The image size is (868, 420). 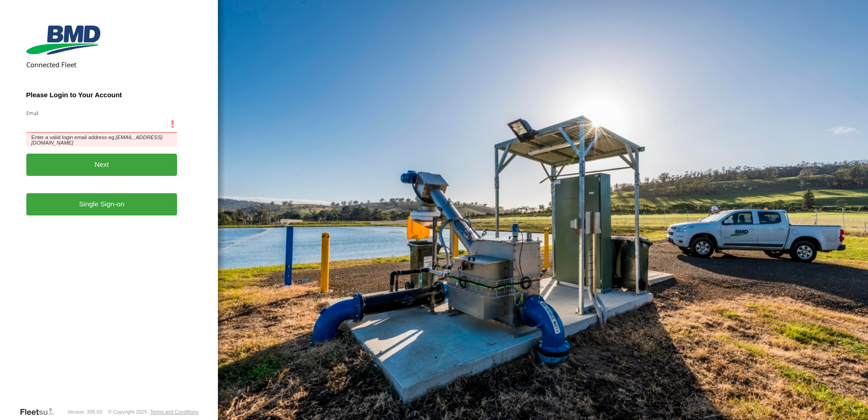 What do you see at coordinates (153, 411) in the screenshot?
I see `div: © Copyright 2025 -` at bounding box center [153, 411].